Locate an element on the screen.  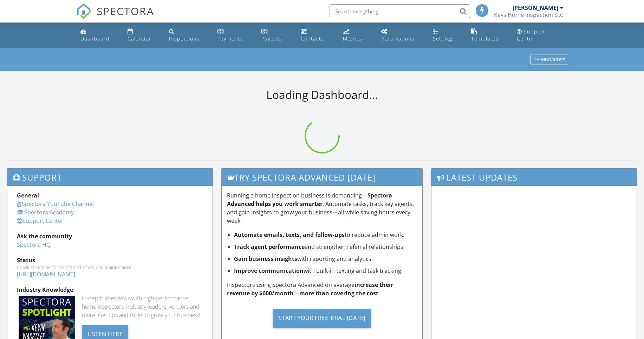
a: Automations (Basic) is located at coordinates (401, 35).